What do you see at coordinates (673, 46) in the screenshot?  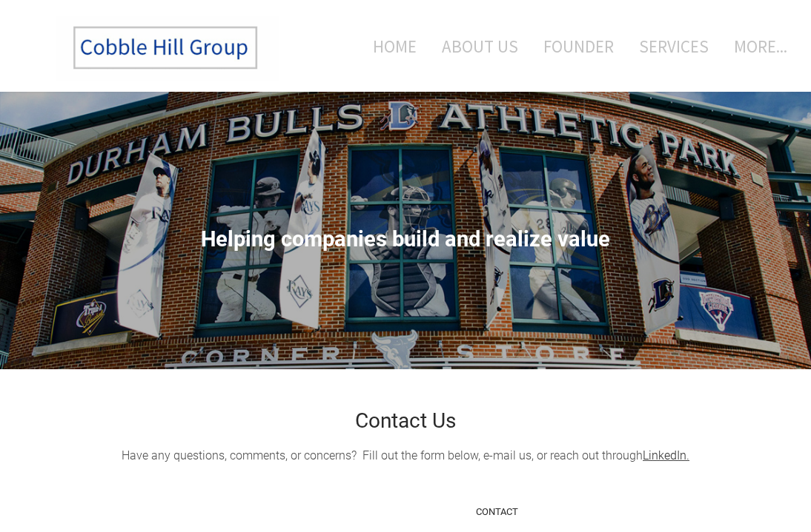 I see `a: Services` at bounding box center [673, 46].